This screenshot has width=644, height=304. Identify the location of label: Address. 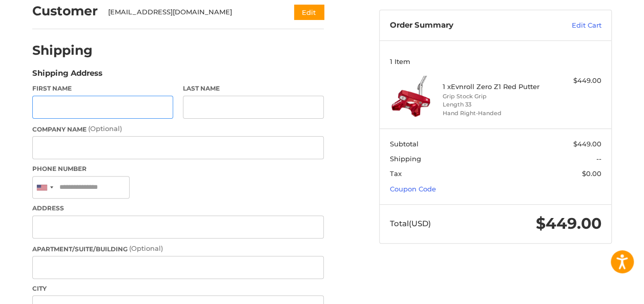
(178, 209).